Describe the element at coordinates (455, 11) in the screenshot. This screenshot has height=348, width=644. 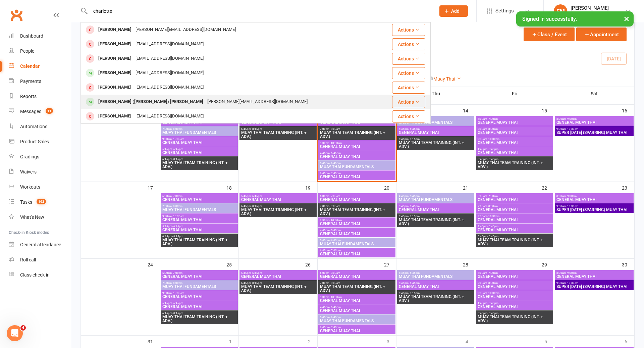
I see `span: Add` at that location.